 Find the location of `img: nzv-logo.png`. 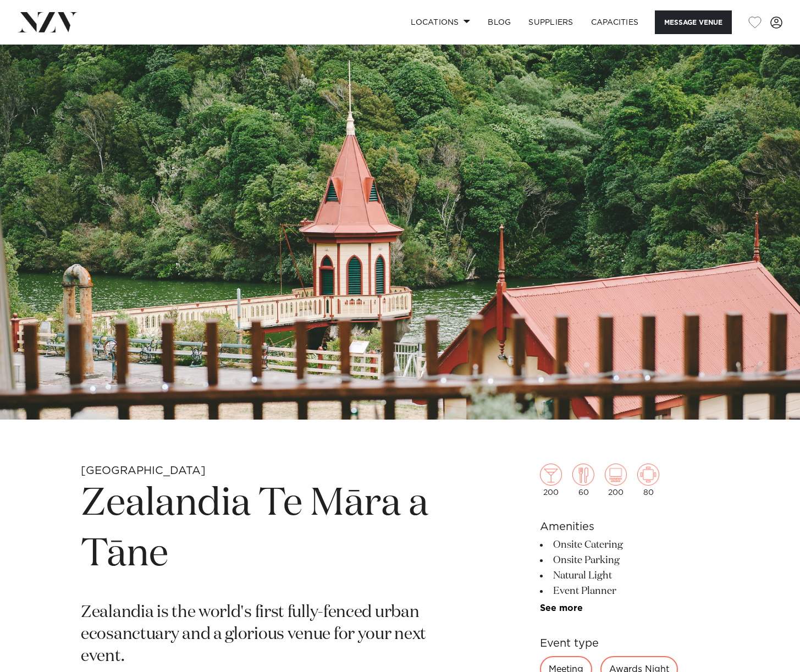

img: nzv-logo.png is located at coordinates (47, 22).